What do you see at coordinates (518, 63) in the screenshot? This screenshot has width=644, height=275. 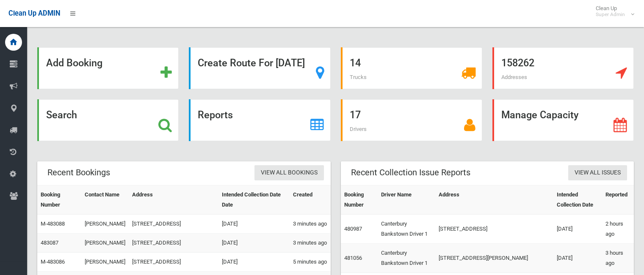 I see `strong: 158262` at bounding box center [518, 63].